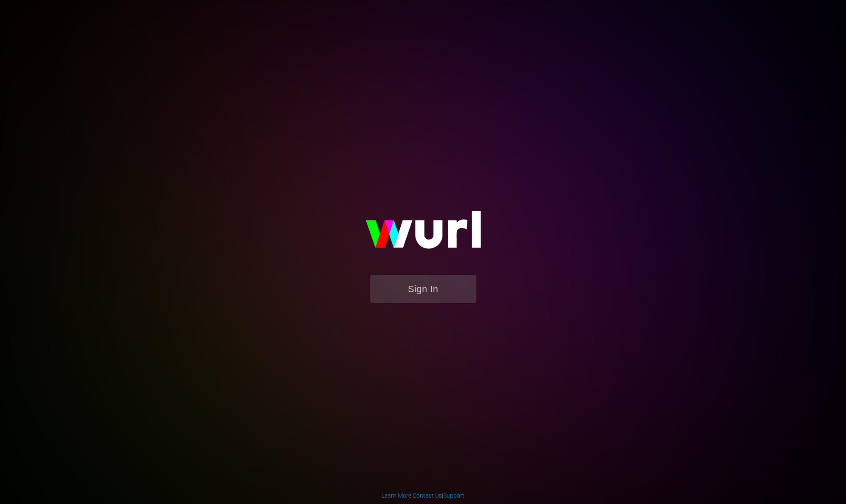 The height and width of the screenshot is (504, 846). Describe the element at coordinates (427, 496) in the screenshot. I see `a: Contact Us` at that location.